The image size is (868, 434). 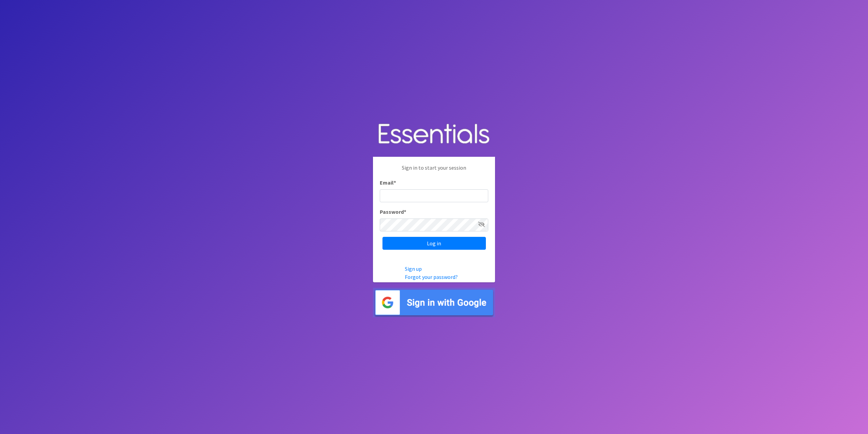 What do you see at coordinates (434, 243) in the screenshot?
I see `input: Log in` at bounding box center [434, 243].